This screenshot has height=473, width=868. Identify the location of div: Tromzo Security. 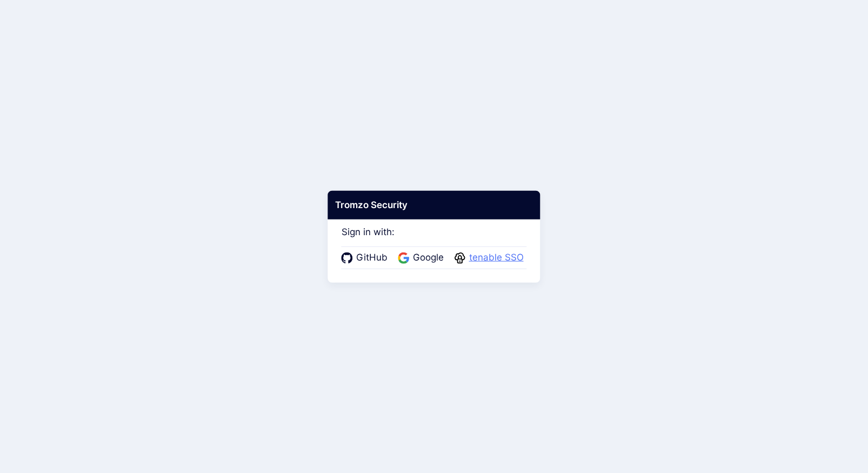
(433, 204).